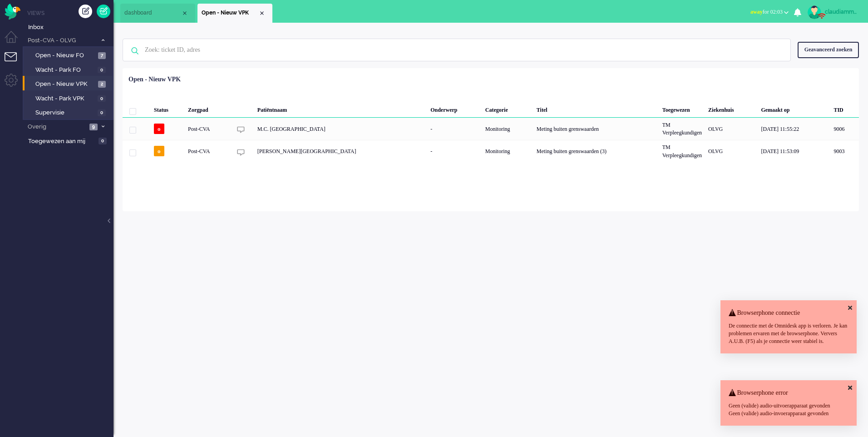 The image size is (868, 437). Describe the element at coordinates (158, 13) in the screenshot. I see `li: Dashboard` at that location.